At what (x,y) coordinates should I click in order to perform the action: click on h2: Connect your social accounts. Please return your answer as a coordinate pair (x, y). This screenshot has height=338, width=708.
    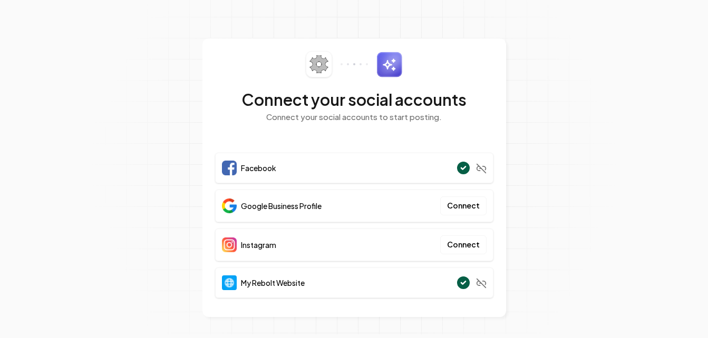
    Looking at the image, I should click on (354, 100).